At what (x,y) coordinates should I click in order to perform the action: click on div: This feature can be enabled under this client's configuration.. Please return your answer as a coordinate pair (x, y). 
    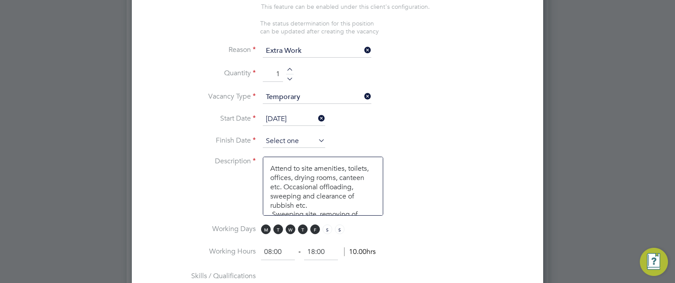
    Looking at the image, I should click on (346, 5).